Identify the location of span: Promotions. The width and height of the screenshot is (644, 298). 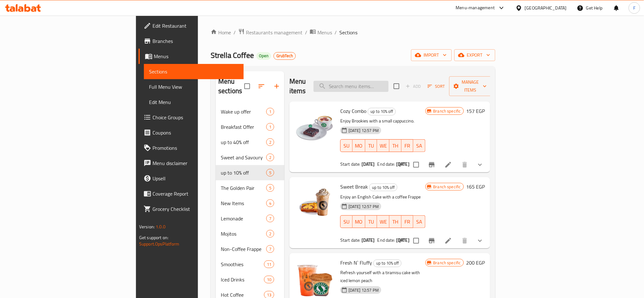
(195, 148).